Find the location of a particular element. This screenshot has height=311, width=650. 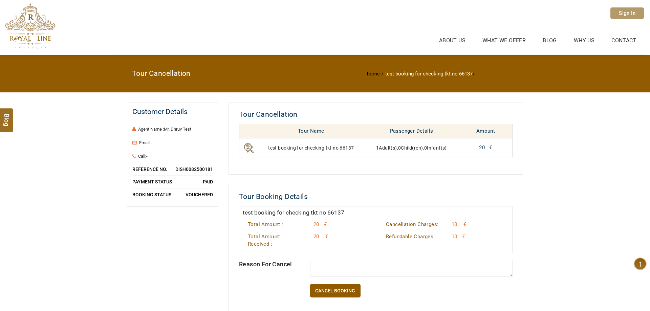

a: Sign In is located at coordinates (627, 13).